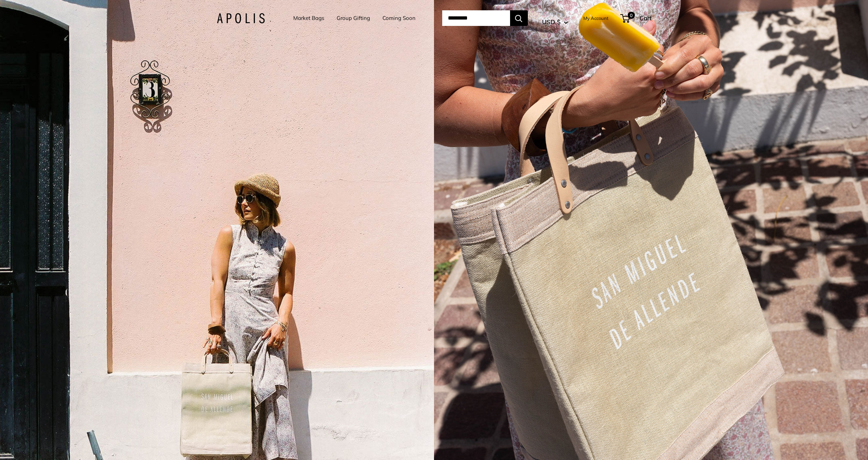 This screenshot has width=868, height=460. Describe the element at coordinates (353, 19) in the screenshot. I see `a: Group Gifting` at that location.